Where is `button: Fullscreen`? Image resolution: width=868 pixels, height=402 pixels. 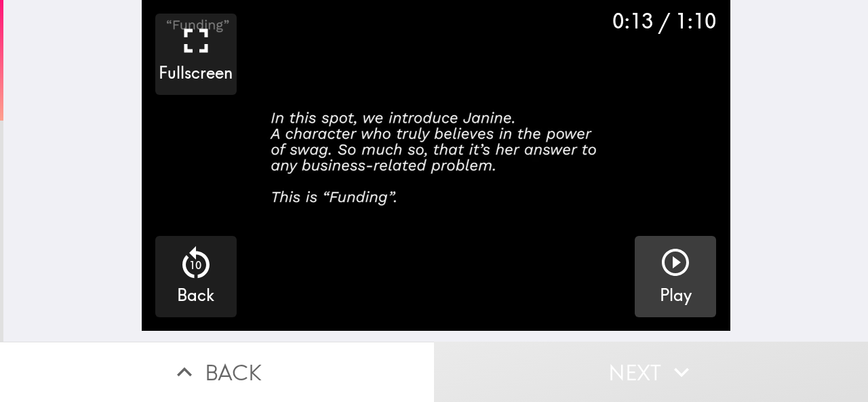 button: Fullscreen is located at coordinates (196, 54).